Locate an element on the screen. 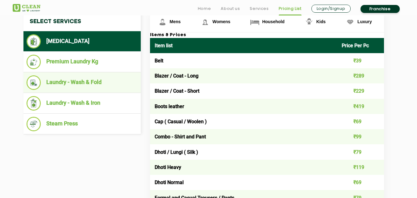 The height and width of the screenshot is (198, 417). img: Steam Press is located at coordinates (34, 124).